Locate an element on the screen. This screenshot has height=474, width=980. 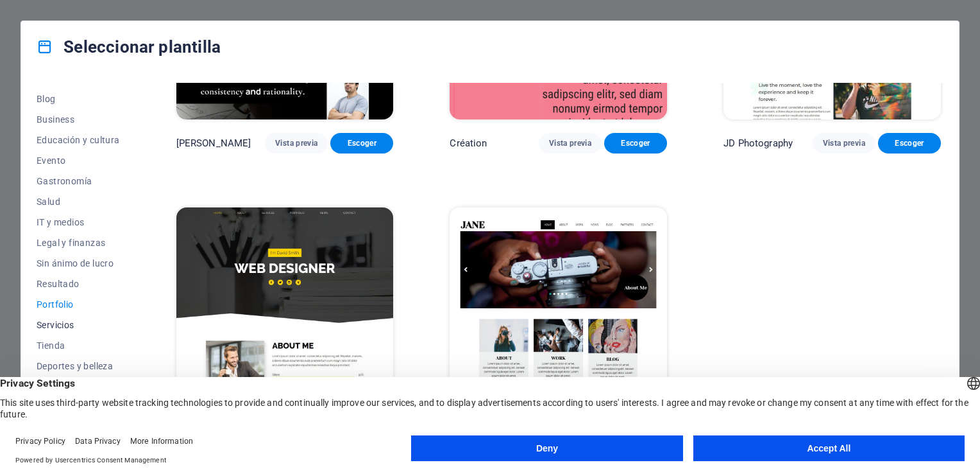
span: Deportes y belleza is located at coordinates (78, 366).